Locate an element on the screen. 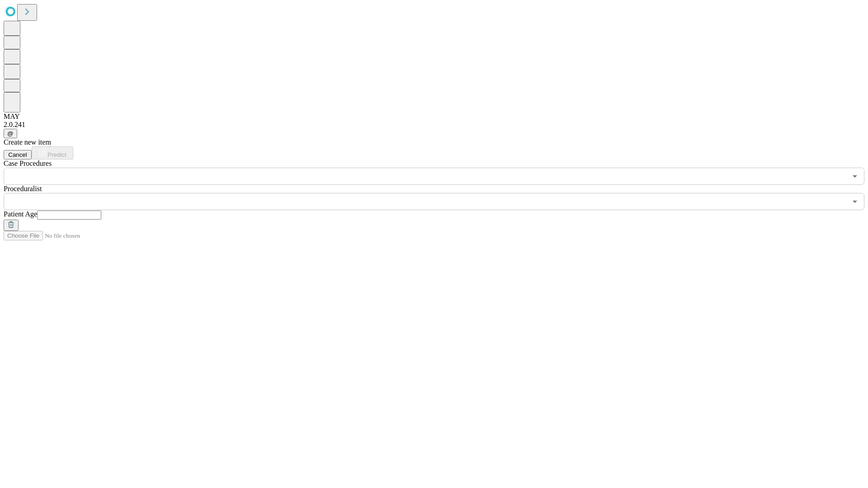 Image resolution: width=868 pixels, height=488 pixels. span: Cancel is located at coordinates (18, 155).